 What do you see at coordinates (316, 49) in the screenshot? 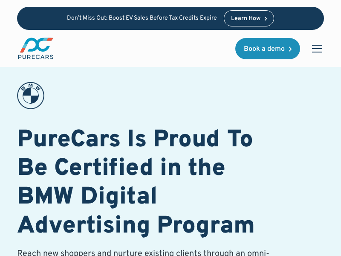
I see `div: menu` at bounding box center [316, 49].